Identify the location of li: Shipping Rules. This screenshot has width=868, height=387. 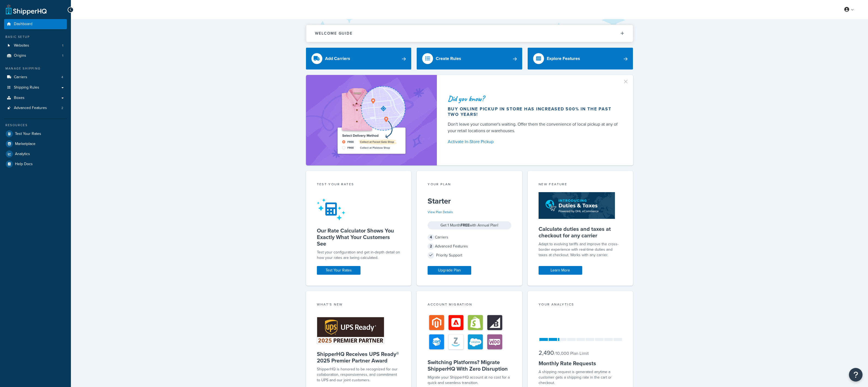
(36, 87).